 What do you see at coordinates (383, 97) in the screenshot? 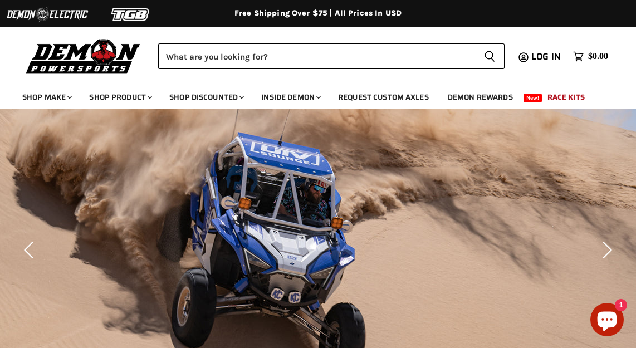
I see `a: Request Custom Axles` at bounding box center [383, 97].